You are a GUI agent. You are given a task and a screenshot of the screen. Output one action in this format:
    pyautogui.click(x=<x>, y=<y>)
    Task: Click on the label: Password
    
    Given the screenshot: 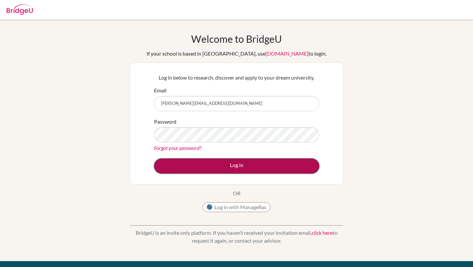 What is the action you would take?
    pyautogui.click(x=165, y=122)
    